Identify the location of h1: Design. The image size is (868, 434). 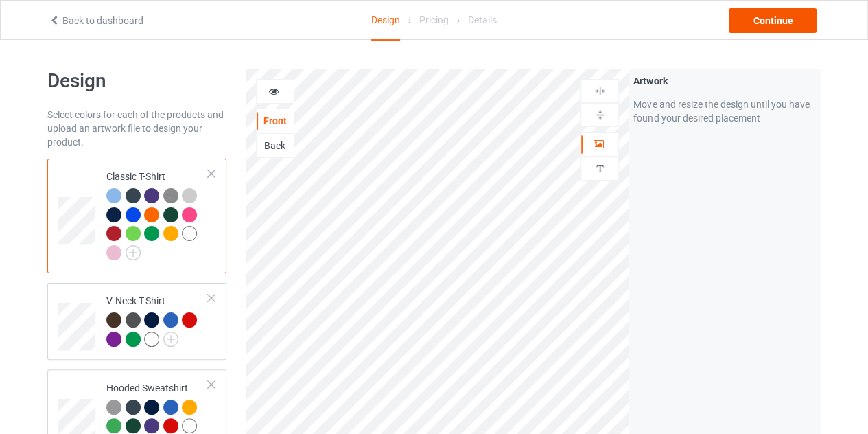
(137, 81).